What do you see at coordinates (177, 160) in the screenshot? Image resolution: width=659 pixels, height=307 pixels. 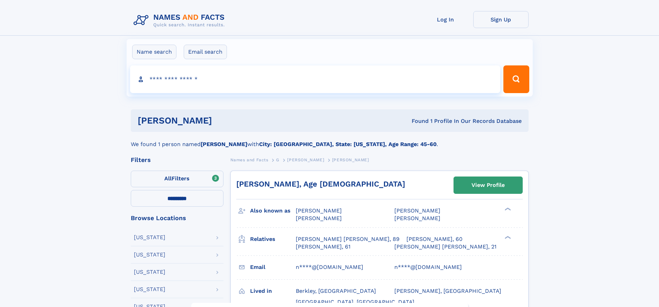 I see `div: Filters` at bounding box center [177, 160].